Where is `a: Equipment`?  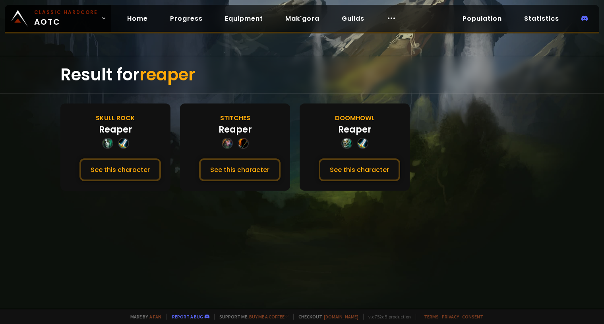 a: Equipment is located at coordinates (244, 18).